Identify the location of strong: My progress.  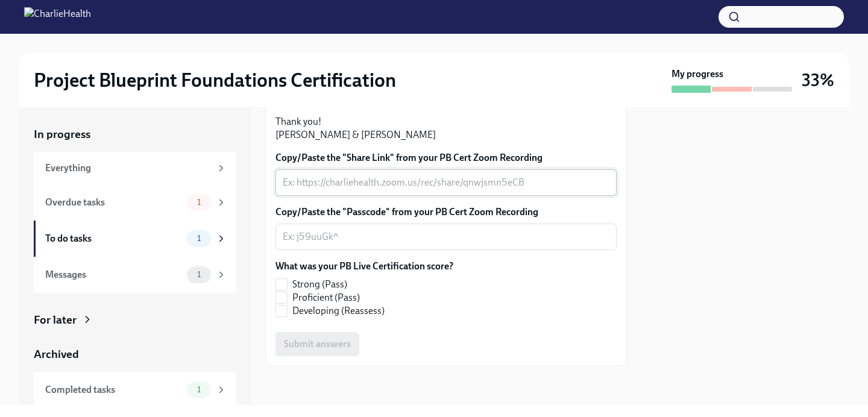
(697, 74).